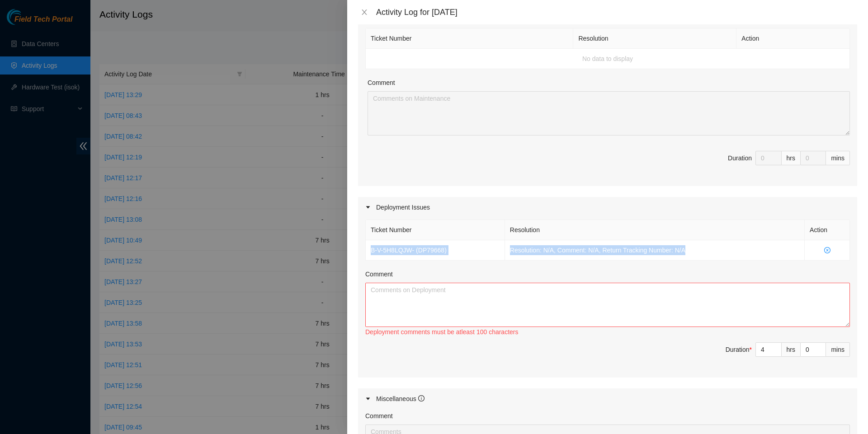 The height and width of the screenshot is (434, 868). What do you see at coordinates (365, 12) in the screenshot?
I see `button: Close` at bounding box center [365, 12].